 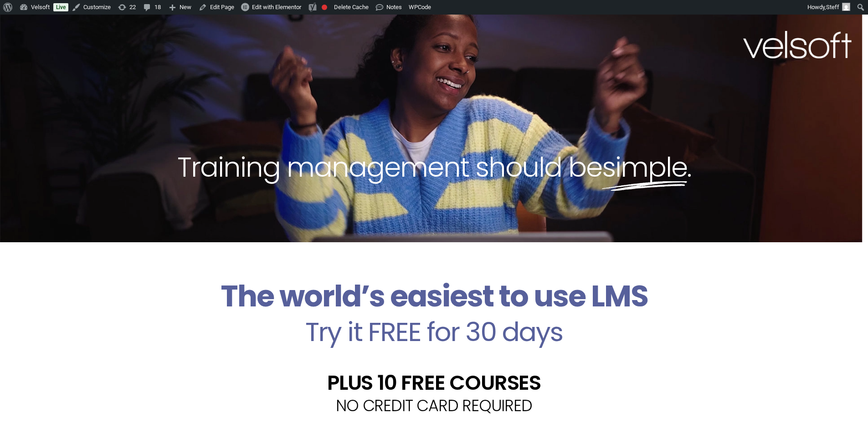 What do you see at coordinates (434, 168) in the screenshot?
I see `h2: Training management should be .` at bounding box center [434, 168].